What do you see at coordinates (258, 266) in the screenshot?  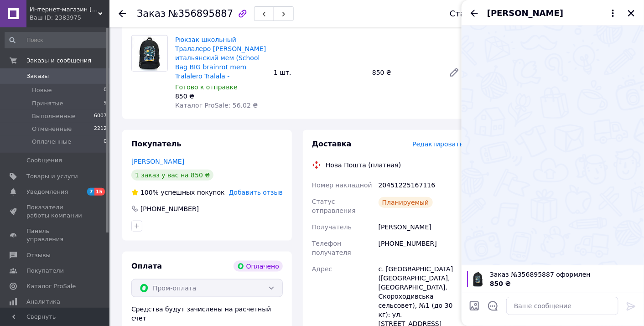 I see `div: Оплачено` at bounding box center [258, 266].